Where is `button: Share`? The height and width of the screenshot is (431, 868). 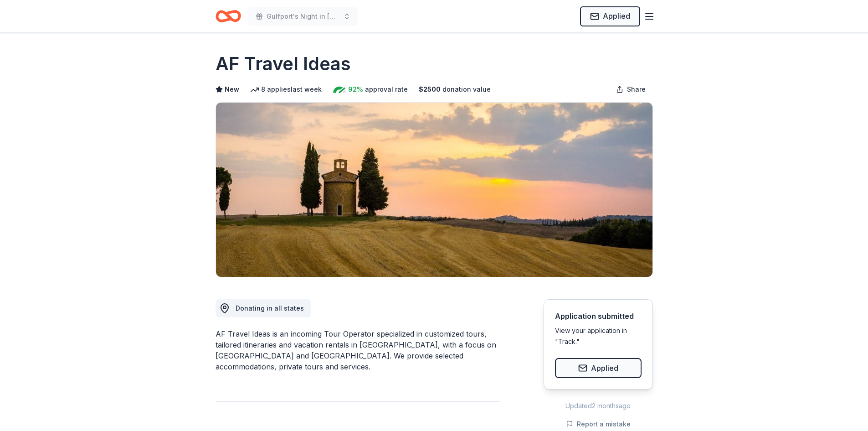
button: Share is located at coordinates (630, 89).